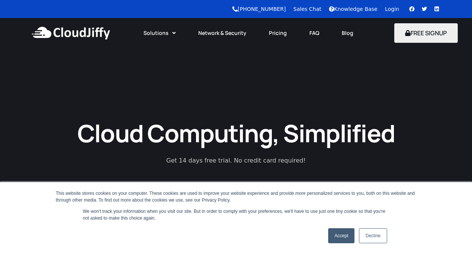 The height and width of the screenshot is (253, 472). Describe the element at coordinates (159, 33) in the screenshot. I see `div: Solutions` at that location.